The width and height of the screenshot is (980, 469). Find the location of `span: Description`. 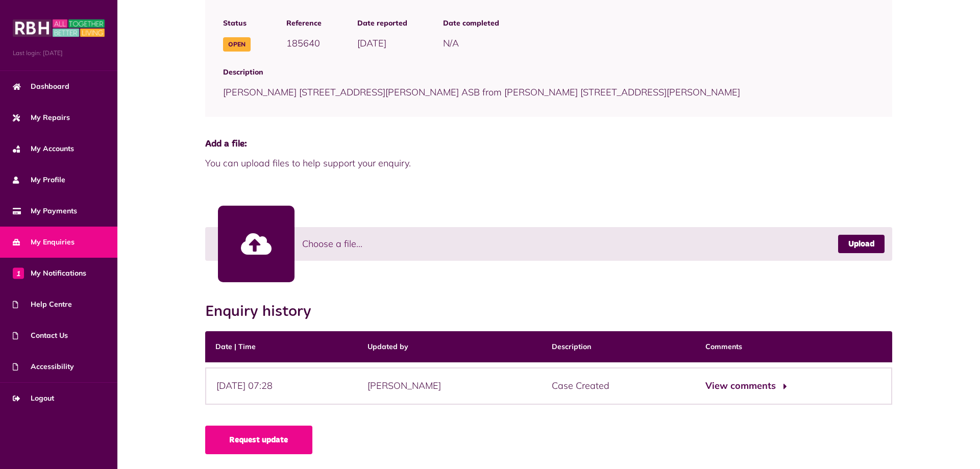

span: Description is located at coordinates (549, 72).